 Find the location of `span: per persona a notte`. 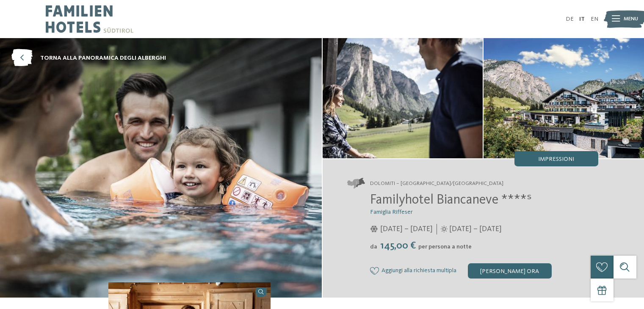

span: per persona a notte is located at coordinates (445, 247).